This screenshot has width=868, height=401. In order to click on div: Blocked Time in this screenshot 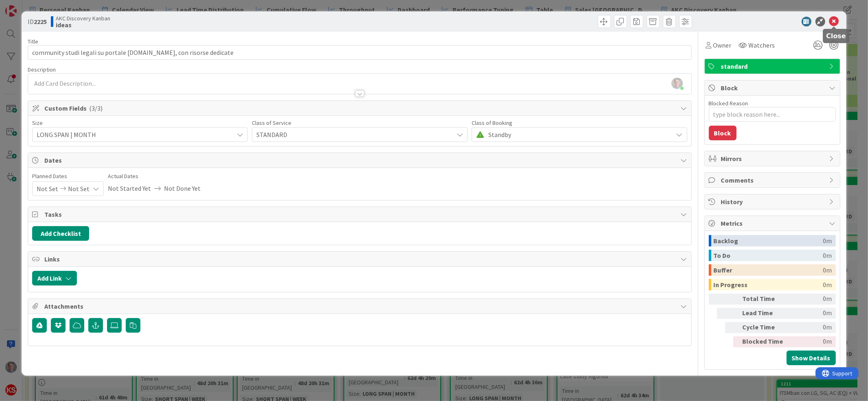, I will do `click(765, 342)`.